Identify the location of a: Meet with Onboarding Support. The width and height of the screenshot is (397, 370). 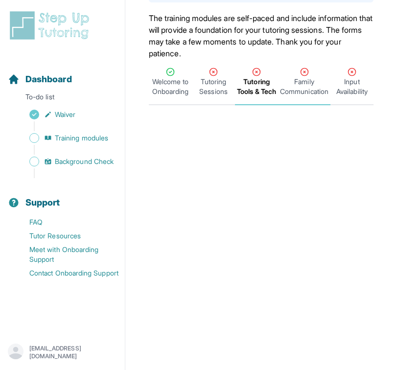
(66, 254).